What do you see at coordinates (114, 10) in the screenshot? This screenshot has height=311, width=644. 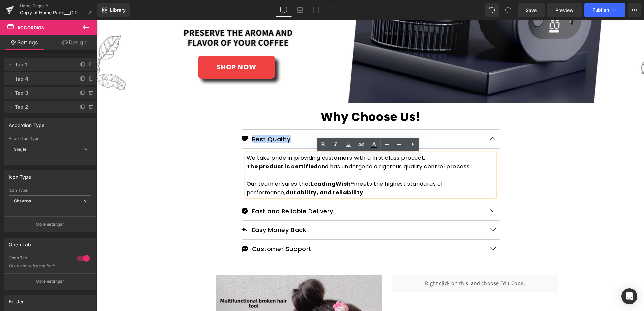 I see `a: New Library` at bounding box center [114, 10].